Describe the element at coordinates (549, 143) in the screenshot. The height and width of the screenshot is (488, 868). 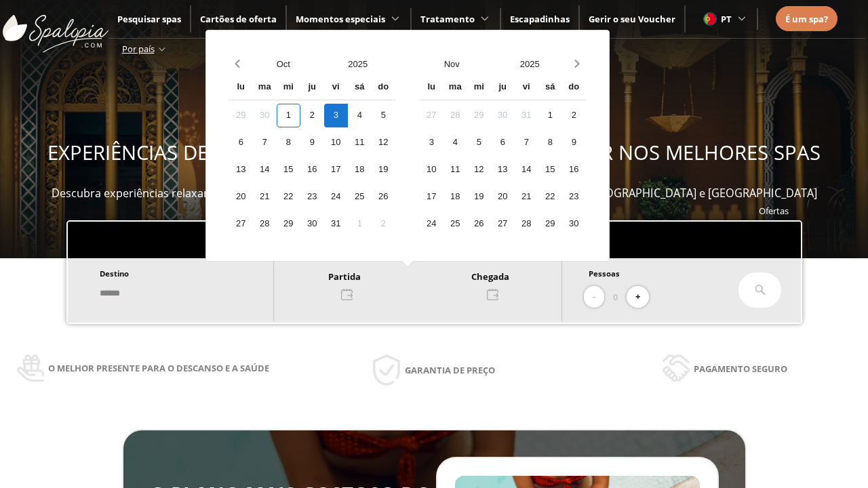
I see `div: 8` at that location.